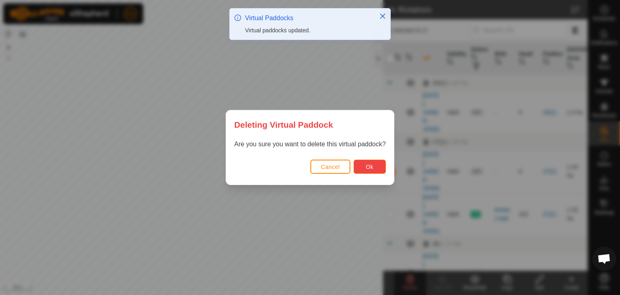 The image size is (620, 295). Describe the element at coordinates (330, 166) in the screenshot. I see `button: Cancel` at that location.